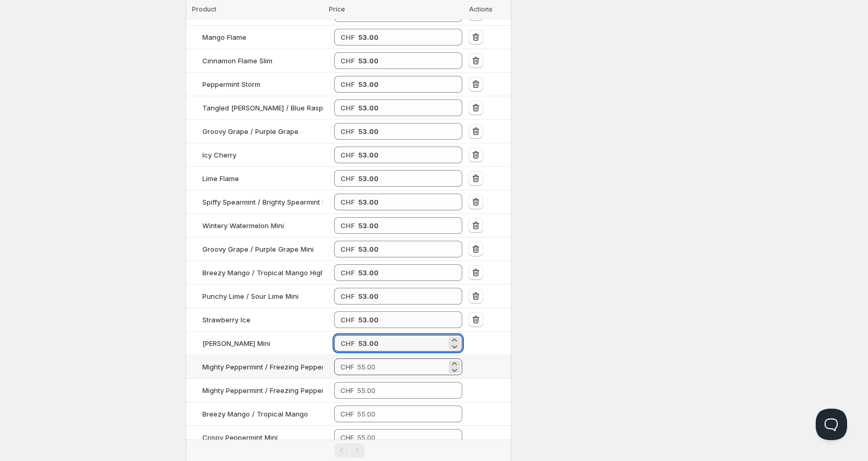 The height and width of the screenshot is (461, 868). Describe the element at coordinates (219, 155) in the screenshot. I see `div: Icy Cherry` at that location.